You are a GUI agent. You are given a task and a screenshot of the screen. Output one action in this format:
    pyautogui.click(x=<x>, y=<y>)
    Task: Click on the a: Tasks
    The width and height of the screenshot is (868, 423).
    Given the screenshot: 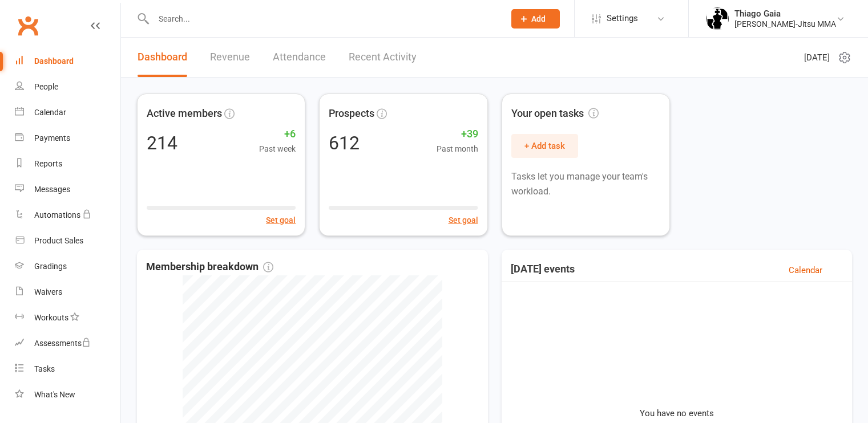 What is the action you would take?
    pyautogui.click(x=68, y=369)
    